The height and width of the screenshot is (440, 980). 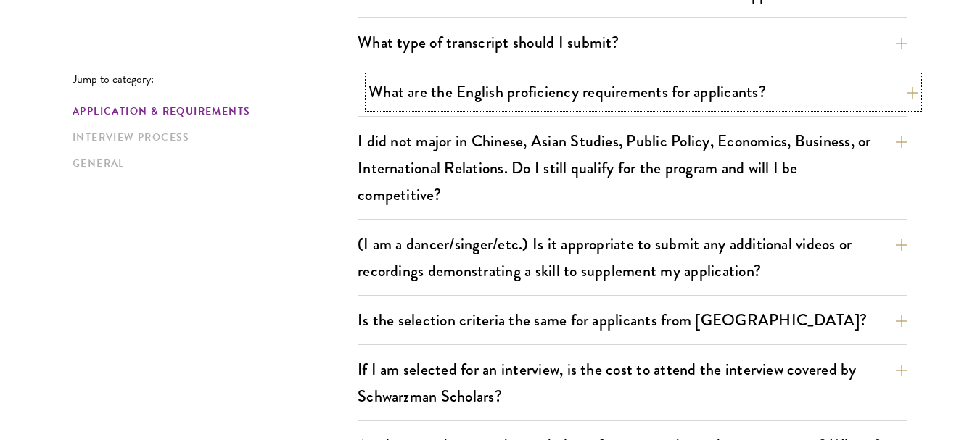 What do you see at coordinates (211, 163) in the screenshot?
I see `a: General` at bounding box center [211, 163].